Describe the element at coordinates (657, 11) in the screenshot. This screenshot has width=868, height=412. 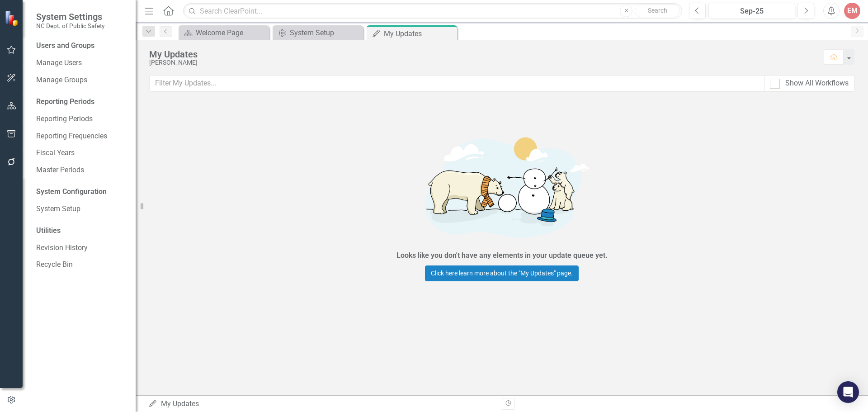
I see `button: Search` at that location.